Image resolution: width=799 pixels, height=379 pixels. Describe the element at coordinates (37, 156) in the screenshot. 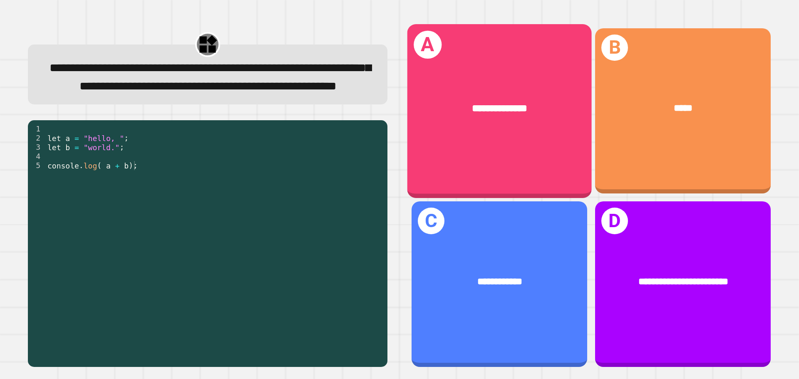

I see `div: 4` at that location.